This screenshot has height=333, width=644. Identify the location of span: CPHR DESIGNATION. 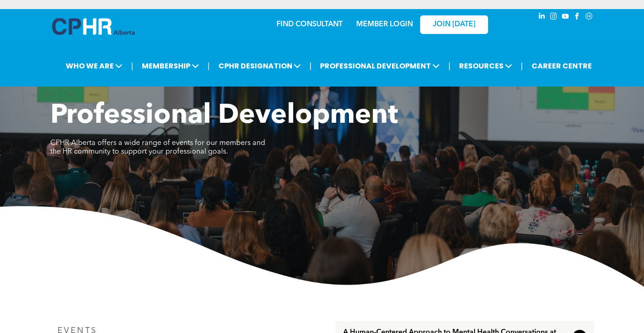
(260, 66).